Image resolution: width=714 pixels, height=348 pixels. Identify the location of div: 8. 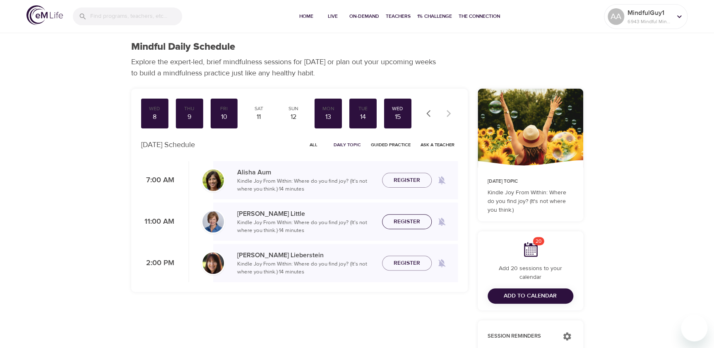
(155, 117).